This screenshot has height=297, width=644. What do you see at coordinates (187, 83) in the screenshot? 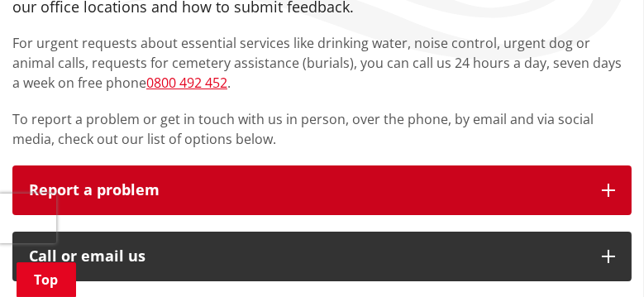
I see `a: 0800 492 452` at bounding box center [187, 83].